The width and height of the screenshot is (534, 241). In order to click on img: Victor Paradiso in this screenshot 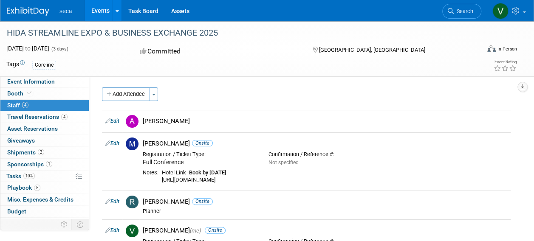, I will do `click(500, 11)`.